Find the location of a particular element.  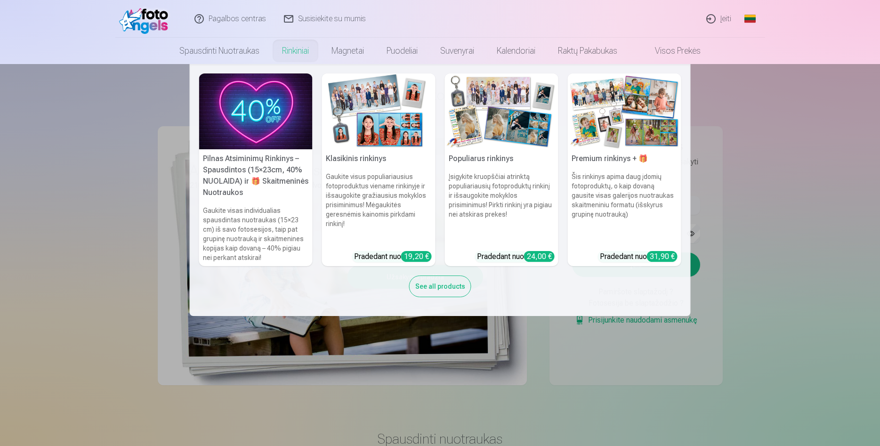

h6: Šis rinkinys apima daug įdomių fotoproduktų, o kaip dovaną gausite visas galerijos nuotraukas ska... is located at coordinates (624, 208).